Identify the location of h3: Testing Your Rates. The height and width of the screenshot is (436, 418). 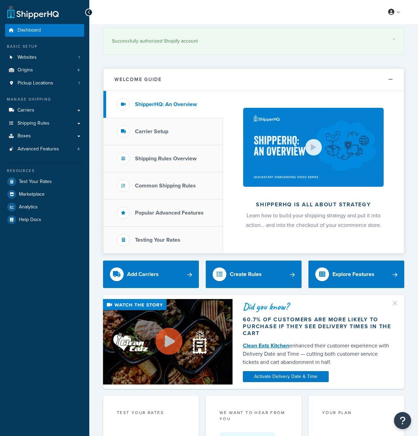
(158, 240).